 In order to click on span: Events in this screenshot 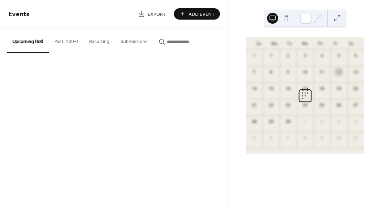, I will do `click(19, 14)`.